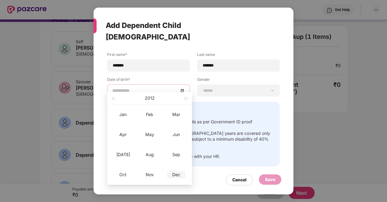 The width and height of the screenshot is (387, 202). Describe the element at coordinates (123, 174) in the screenshot. I see `td: 2012-10` at that location.